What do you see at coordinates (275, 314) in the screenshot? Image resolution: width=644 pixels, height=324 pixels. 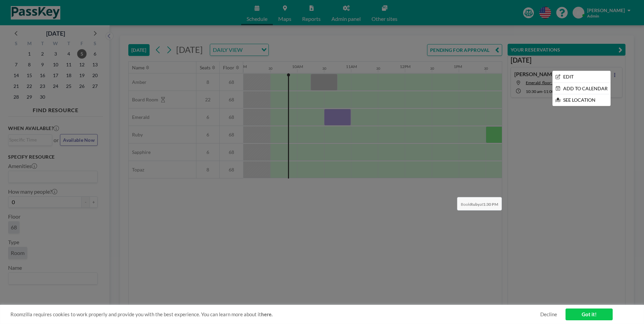 I see `span: Roomzilla requires cookies to work properly and provide you with the best experience. You can lea...` at bounding box center [275, 314].